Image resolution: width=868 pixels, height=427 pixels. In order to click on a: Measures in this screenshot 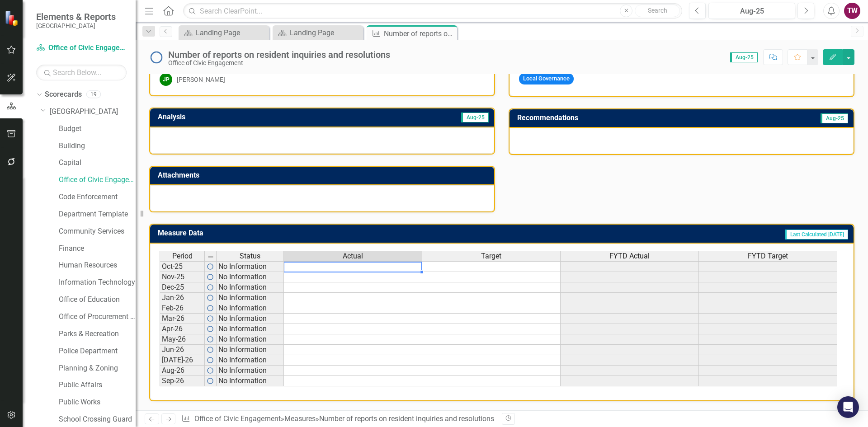, I will do `click(299, 418)`.